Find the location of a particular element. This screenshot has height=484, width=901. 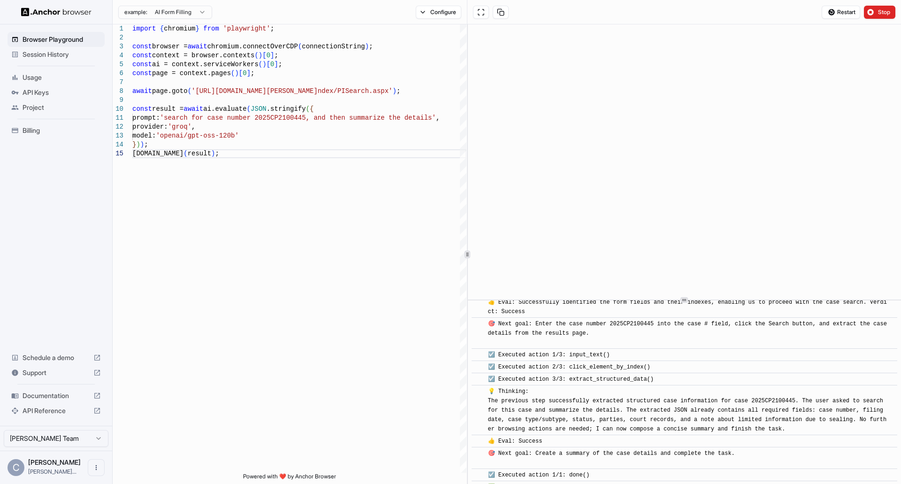

span: chromium is located at coordinates (179, 29).